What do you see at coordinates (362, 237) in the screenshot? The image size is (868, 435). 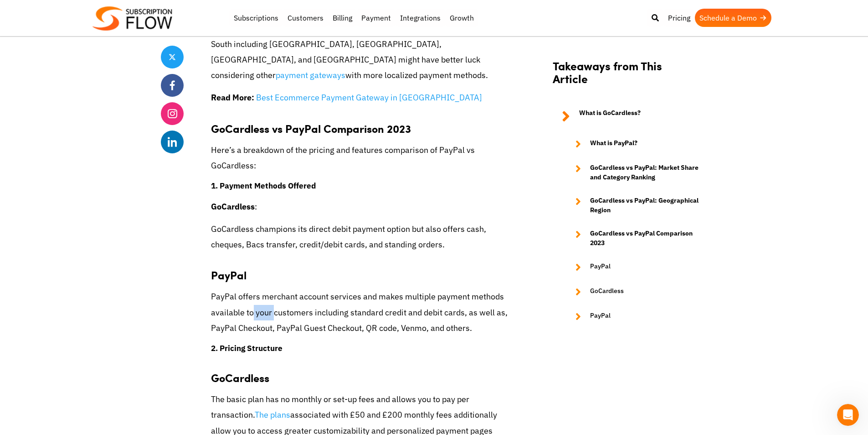 I see `p: GoCardless champions its direct debit payment option but also offers cash, cheques, Bacs transfer...` at bounding box center [362, 237].